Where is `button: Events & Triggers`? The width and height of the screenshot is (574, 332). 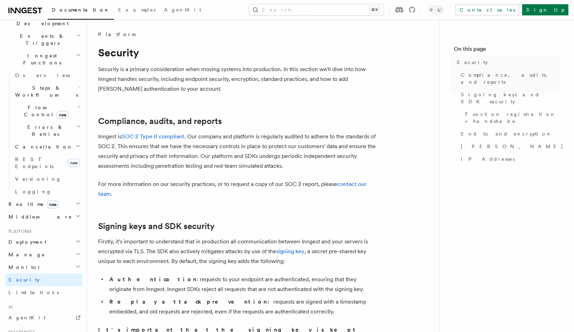 button: Events & Triggers is located at coordinates (44, 40).